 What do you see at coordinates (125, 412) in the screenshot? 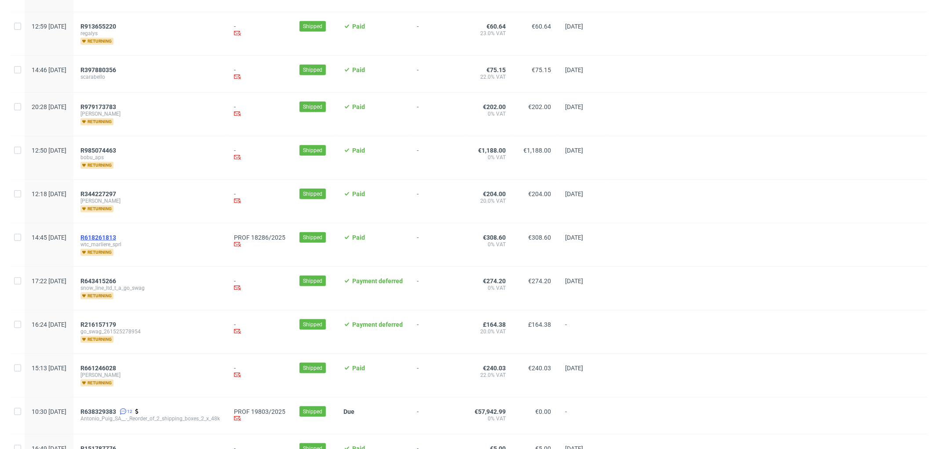
I see `a: 12` at bounding box center [125, 412].